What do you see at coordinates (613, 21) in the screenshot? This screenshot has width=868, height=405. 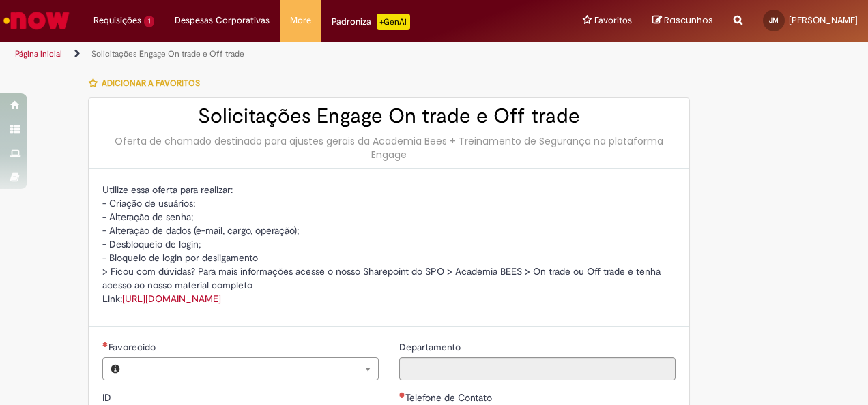 I see `span: Favoritos` at bounding box center [613, 21].